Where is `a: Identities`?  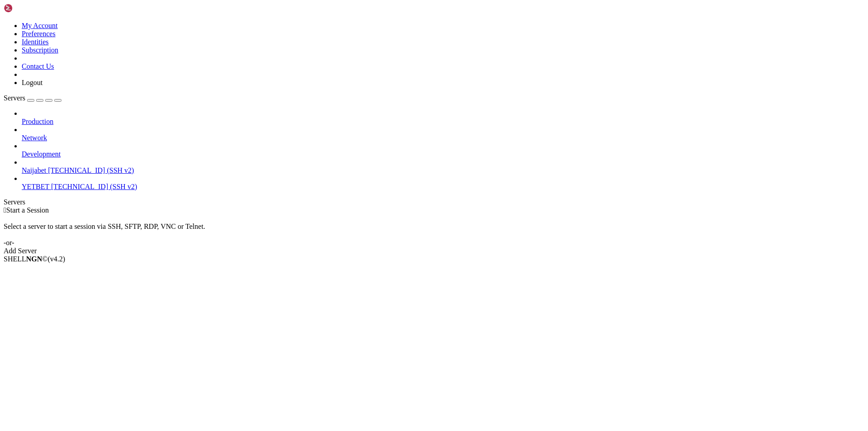
a: Identities is located at coordinates (36, 41).